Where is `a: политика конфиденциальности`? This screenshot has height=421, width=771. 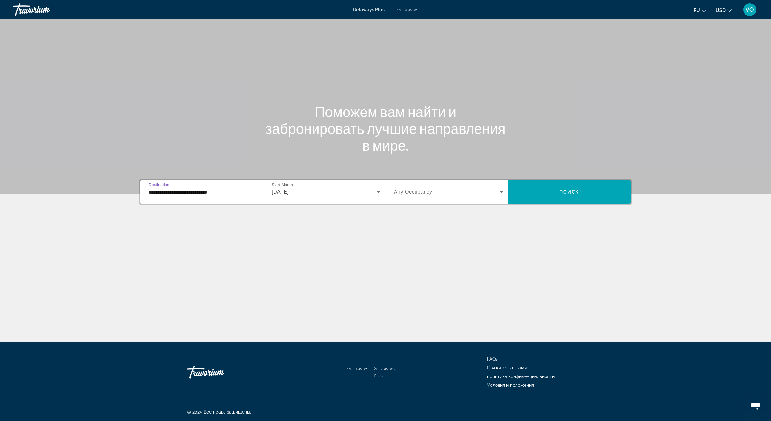 a: политика конфиденциальности is located at coordinates (521, 376).